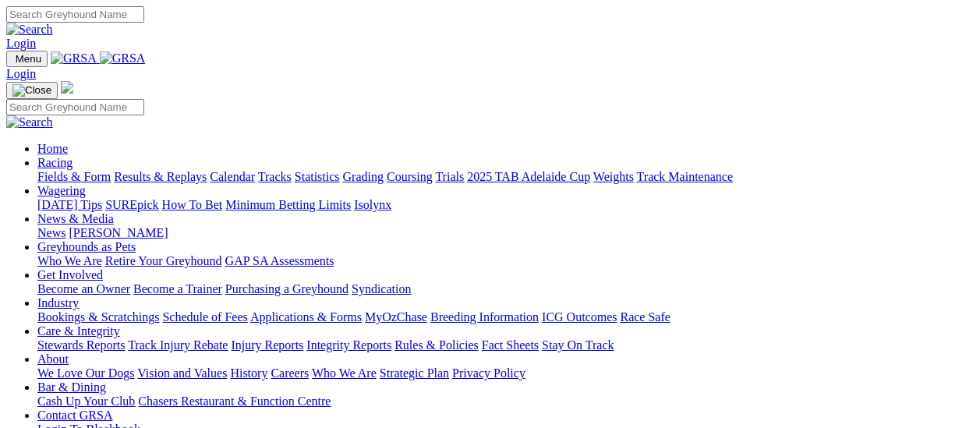  Describe the element at coordinates (505, 261) in the screenshot. I see `div: Greyhounds as Pets` at that location.